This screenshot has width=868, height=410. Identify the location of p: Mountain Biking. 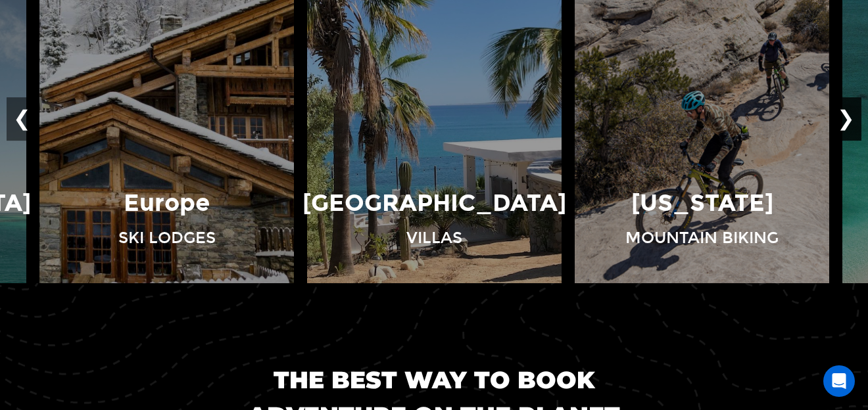
(701, 238).